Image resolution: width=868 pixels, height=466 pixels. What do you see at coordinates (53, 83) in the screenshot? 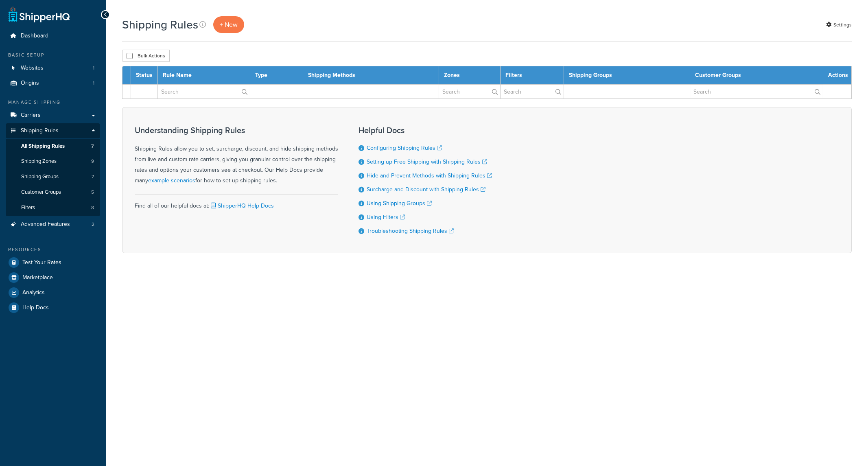
I see `li: Origins` at bounding box center [53, 83].